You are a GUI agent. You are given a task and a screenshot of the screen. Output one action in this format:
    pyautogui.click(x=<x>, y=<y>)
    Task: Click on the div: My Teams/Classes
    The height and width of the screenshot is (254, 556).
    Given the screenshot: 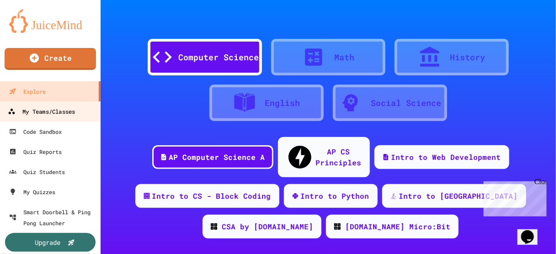 What is the action you would take?
    pyautogui.click(x=41, y=112)
    